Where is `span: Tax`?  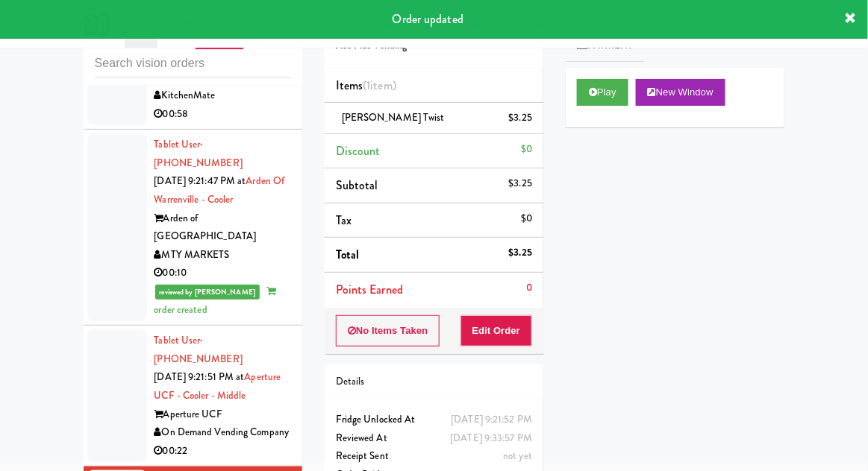 span: Tax is located at coordinates (343, 220).